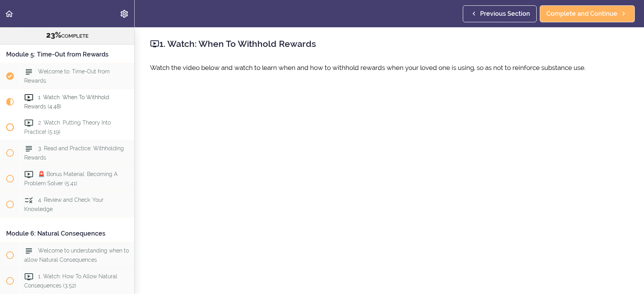 Image resolution: width=644 pixels, height=294 pixels. I want to click on a: Complete and Continue, so click(587, 14).